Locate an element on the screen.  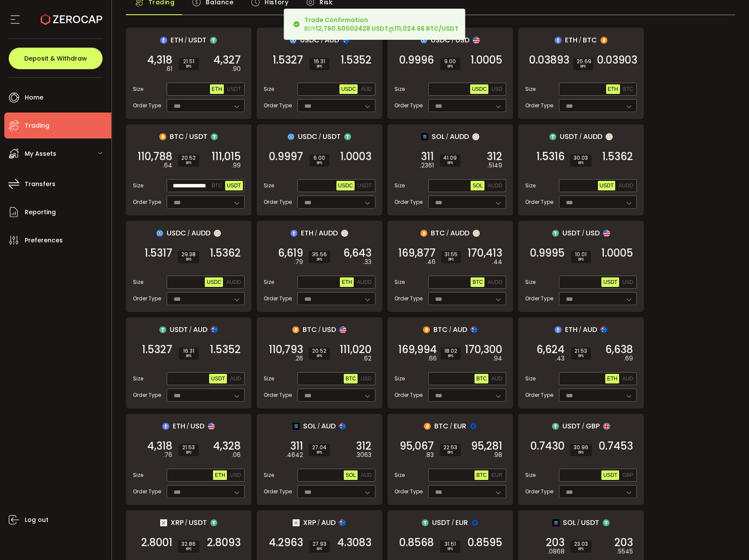
em: .26 is located at coordinates (299, 358).